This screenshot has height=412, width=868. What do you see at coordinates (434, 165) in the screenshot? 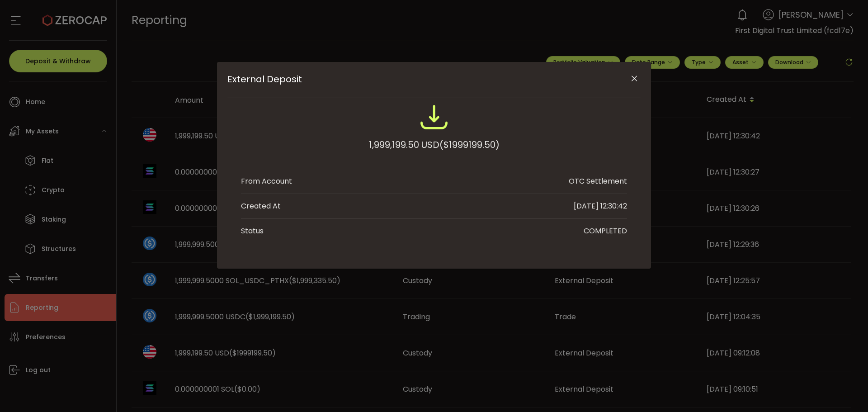
I see `div: External Deposit` at bounding box center [434, 165].